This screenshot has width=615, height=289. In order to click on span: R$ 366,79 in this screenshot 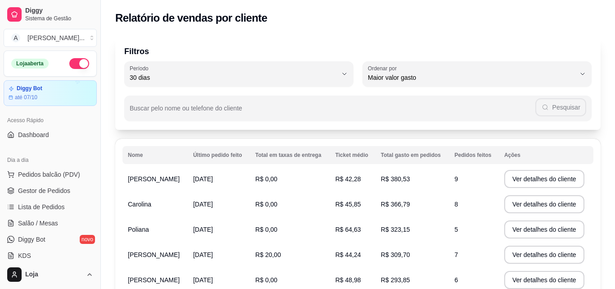, I will do `click(395, 204)`.